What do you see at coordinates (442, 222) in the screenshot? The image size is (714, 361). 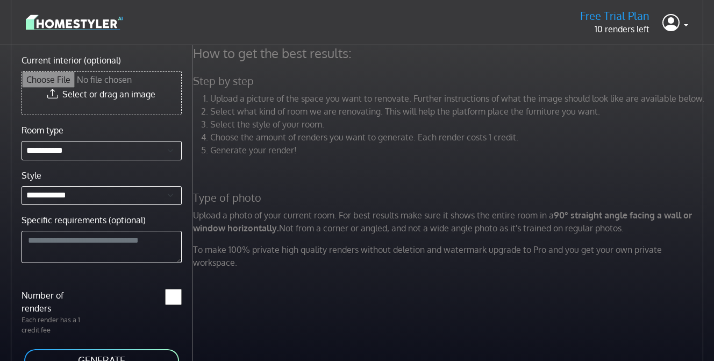 I see `strong: 90° straight angle facing a wall or window horizontally.` at bounding box center [442, 222].